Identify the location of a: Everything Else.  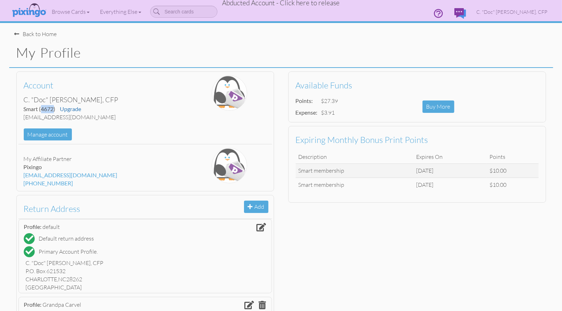
(121, 12).